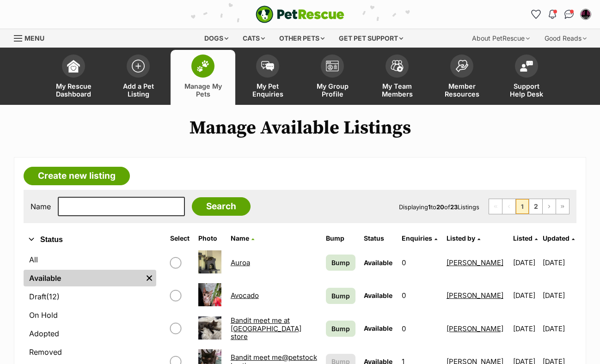 The width and height of the screenshot is (600, 364). Describe the element at coordinates (217, 38) in the screenshot. I see `div: Dogs` at that location.